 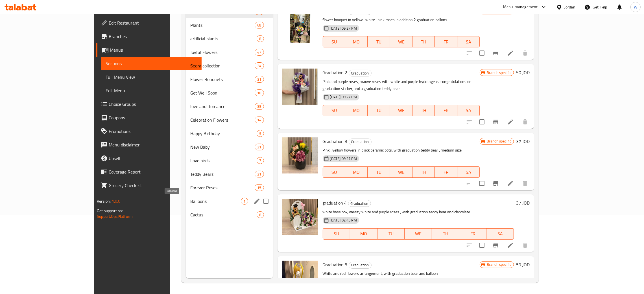 I want to click on div: Happy Birthday, so click(x=224, y=134).